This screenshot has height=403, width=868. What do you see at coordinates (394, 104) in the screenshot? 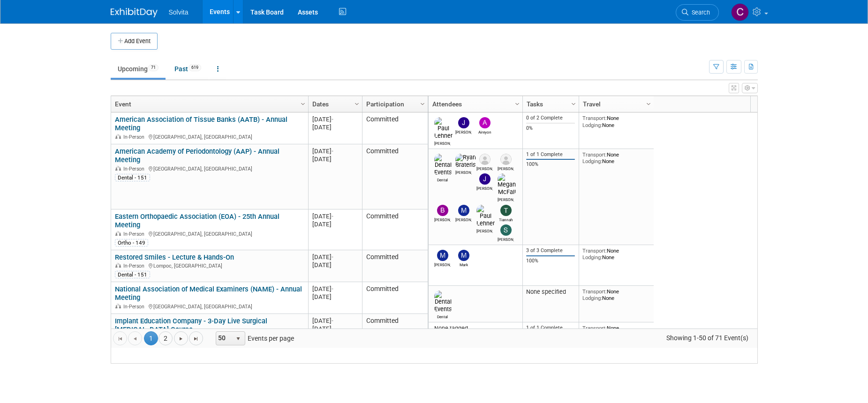
I see `a: Participation` at bounding box center [394, 104].